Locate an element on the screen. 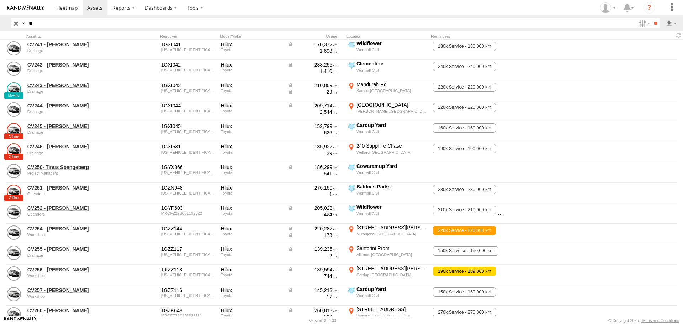  span: 180k Service - 180,000 km is located at coordinates (464, 46).